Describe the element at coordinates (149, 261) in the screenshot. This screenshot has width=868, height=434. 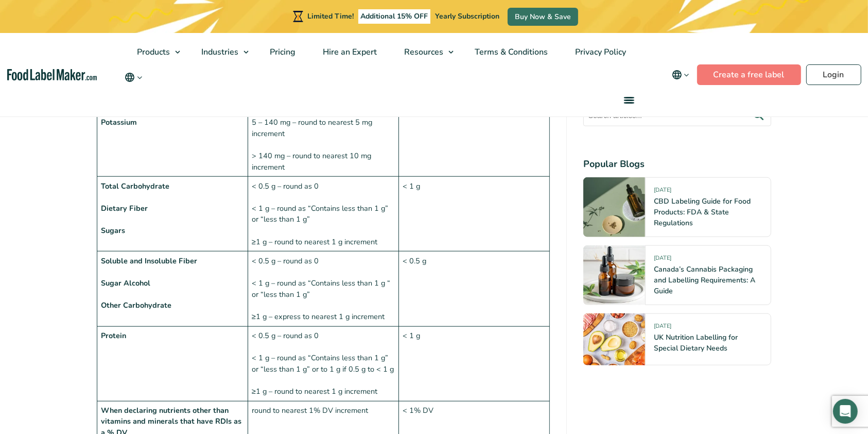
I see `strong: Soluble and Insoluble Fiber` at that location.